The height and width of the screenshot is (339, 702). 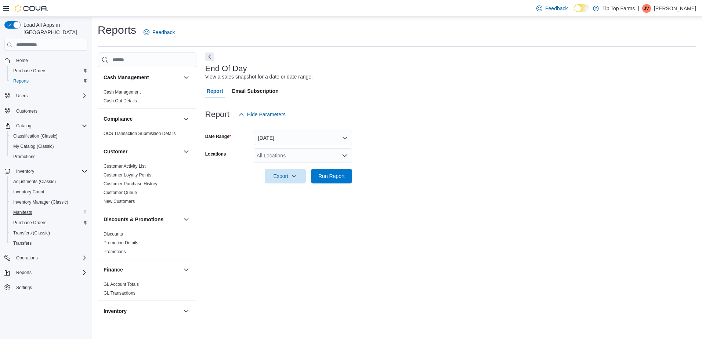 I want to click on button: Users, so click(x=22, y=96).